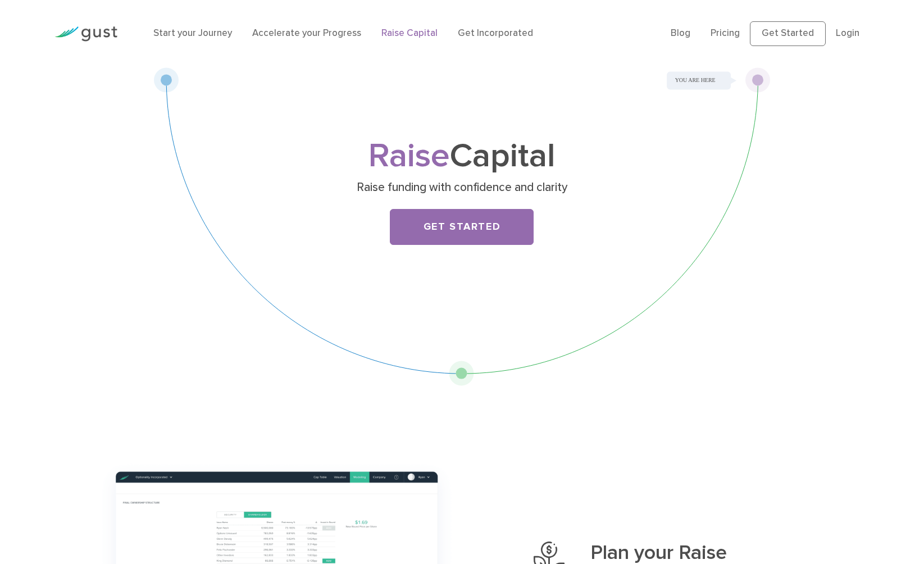  Describe the element at coordinates (307, 33) in the screenshot. I see `a: Accelerate your Progress` at that location.